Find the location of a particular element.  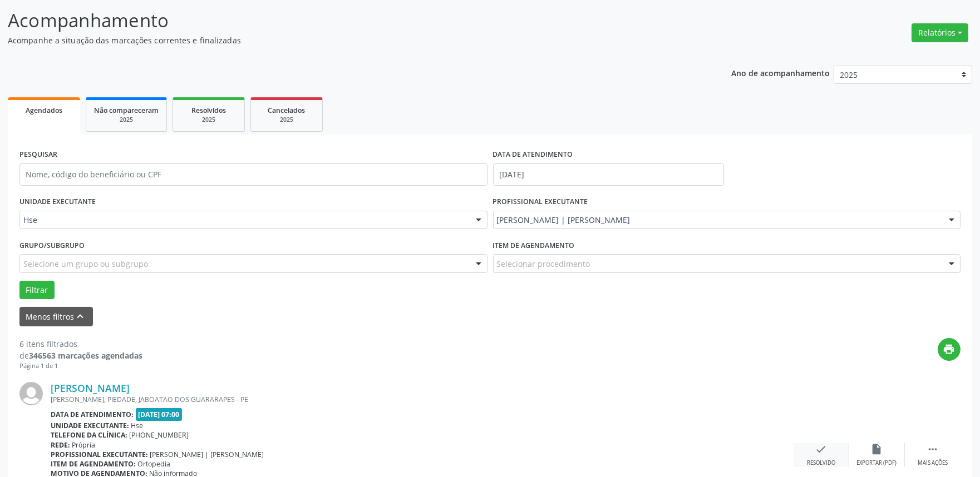

button: Filtrar is located at coordinates (37, 291).